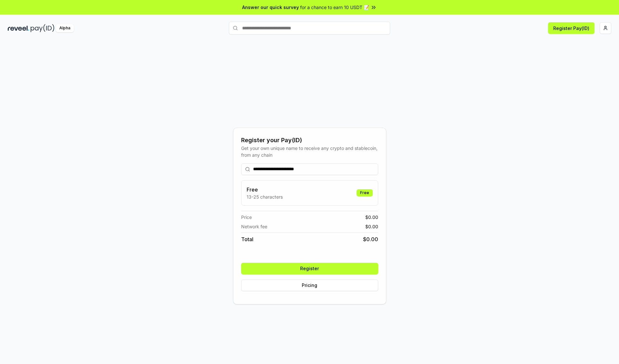  What do you see at coordinates (335, 7) in the screenshot?
I see `span: for a chance to earn 10 USDT 📝` at bounding box center [335, 7].